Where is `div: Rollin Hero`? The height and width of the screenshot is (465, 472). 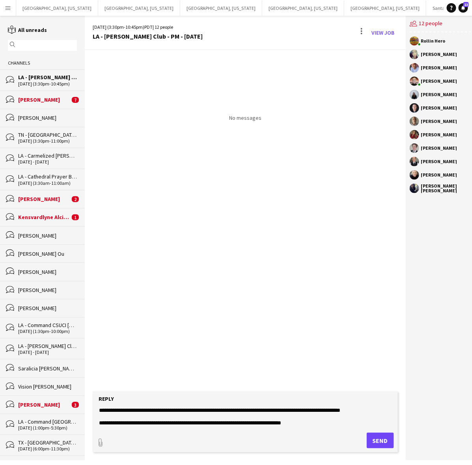
div: Rollin Hero is located at coordinates (433, 41).